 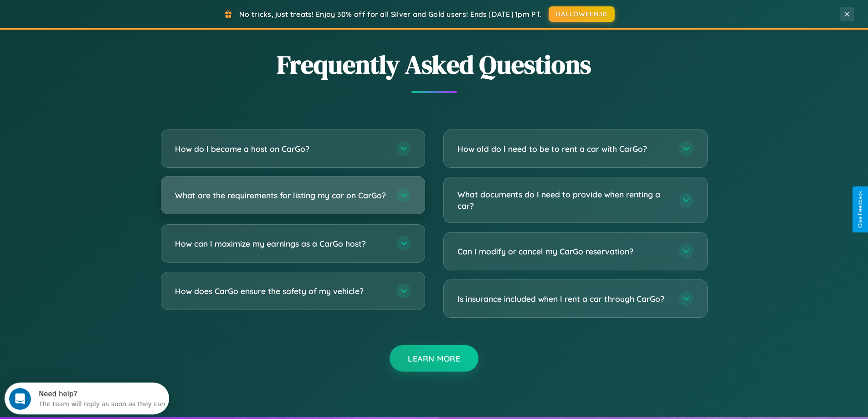 I want to click on h3: How old do I need to be to rent a car with CarGo?, so click(x=564, y=148).